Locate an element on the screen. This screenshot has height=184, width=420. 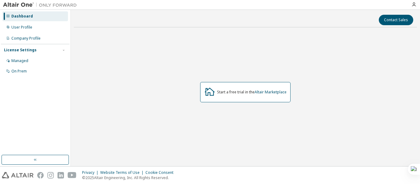
div: On Prem is located at coordinates (19, 71).